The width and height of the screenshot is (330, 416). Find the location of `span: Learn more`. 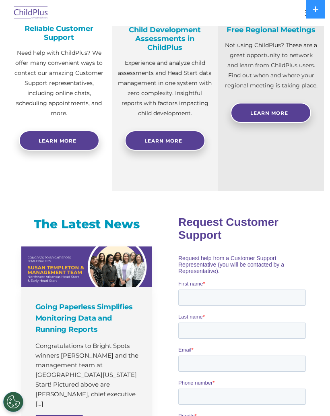

span: Learn more is located at coordinates (58, 141).